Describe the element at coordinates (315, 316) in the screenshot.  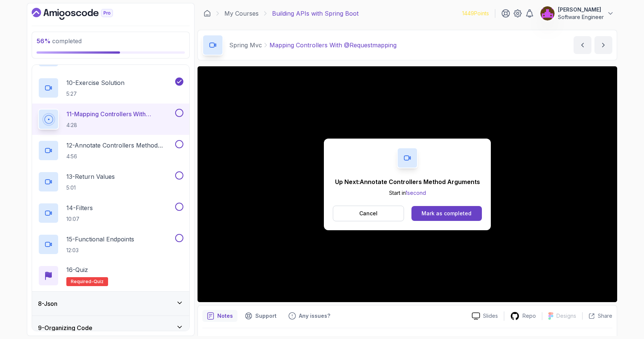
I see `p: Any issues?` at that location.